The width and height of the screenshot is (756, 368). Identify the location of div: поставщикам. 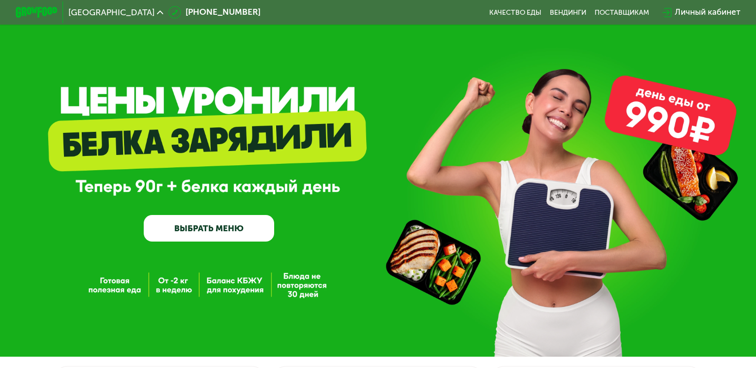
(622, 12).